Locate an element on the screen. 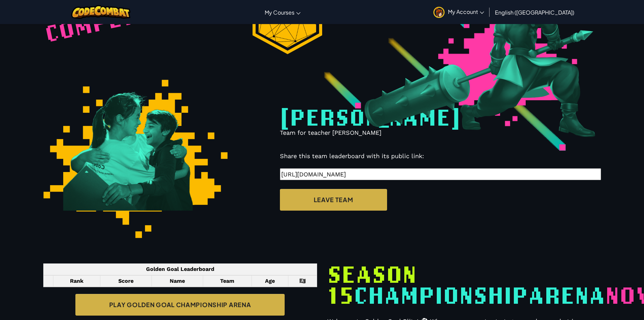 Image resolution: width=644 pixels, height=320 pixels. img: avatar is located at coordinates (438, 12).